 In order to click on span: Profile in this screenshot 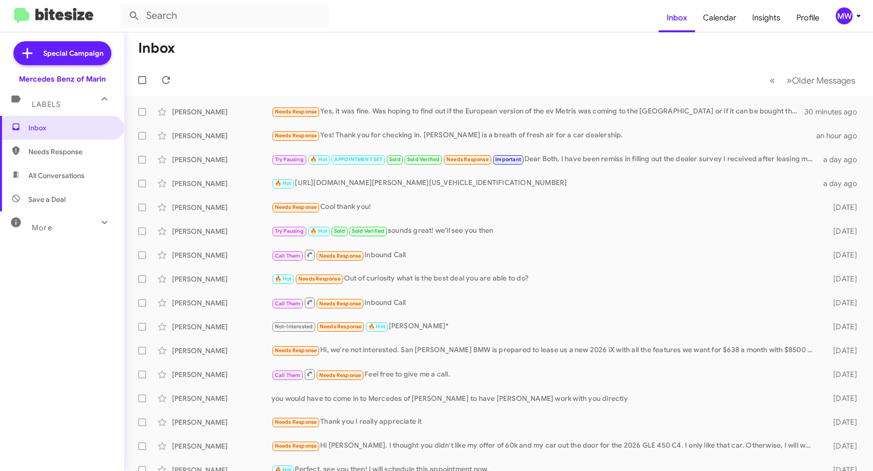, I will do `click(807, 18)`.